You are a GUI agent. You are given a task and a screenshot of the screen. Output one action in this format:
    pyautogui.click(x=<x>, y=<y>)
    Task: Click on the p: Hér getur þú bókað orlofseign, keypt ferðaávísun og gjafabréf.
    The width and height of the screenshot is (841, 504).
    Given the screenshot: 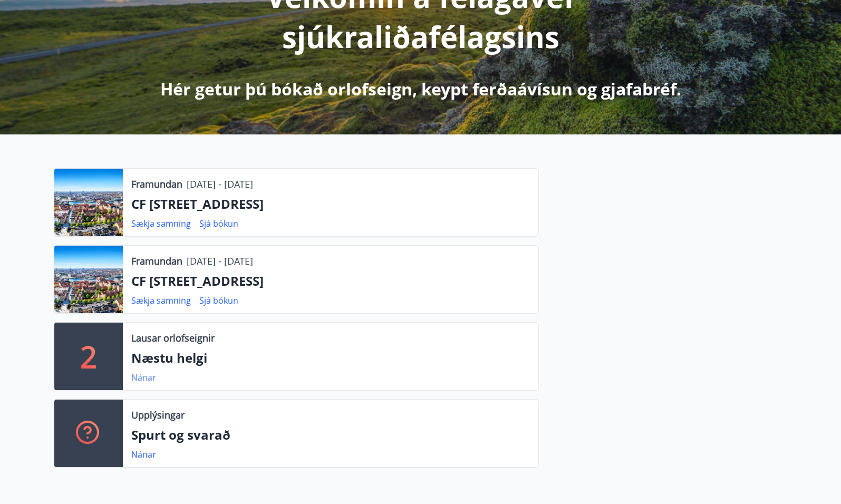 What is the action you would take?
    pyautogui.click(x=421, y=89)
    